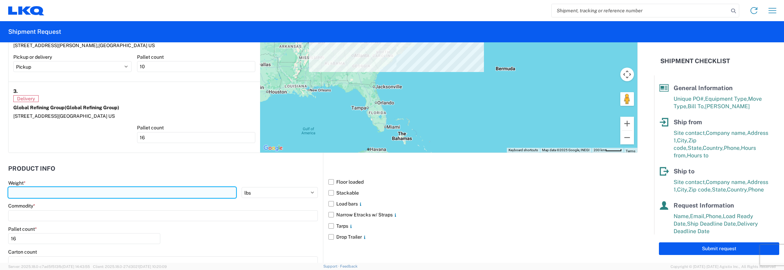  Describe the element at coordinates (700, 190) in the screenshot. I see `span: Zip code,` at that location.